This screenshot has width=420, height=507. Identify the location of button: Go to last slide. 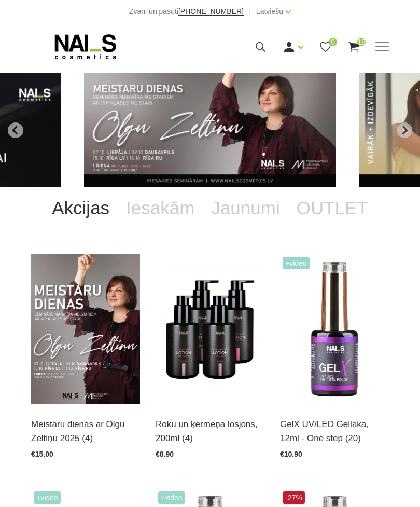
(15, 130).